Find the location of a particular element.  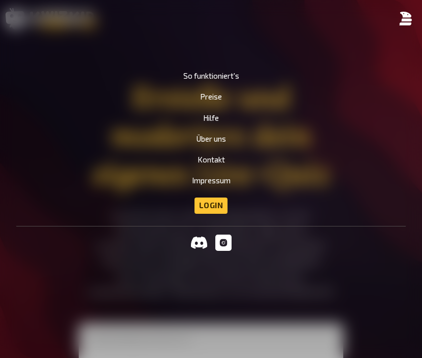

a: Kontakt is located at coordinates (211, 160).